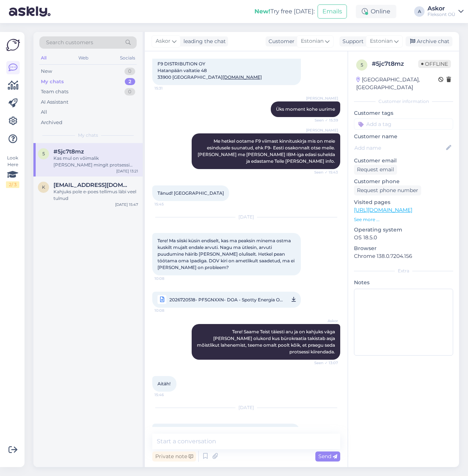 The width and height of the screenshot is (468, 476). What do you see at coordinates (324, 363) in the screenshot?
I see `span: Seen ✓ 13:07` at bounding box center [324, 363].